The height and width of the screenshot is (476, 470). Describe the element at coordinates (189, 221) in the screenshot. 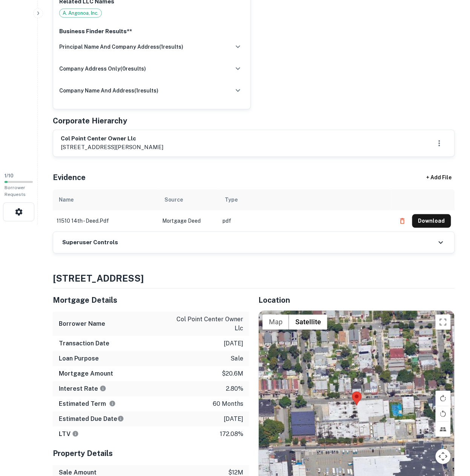

I see `td: Mortgage Deed` at that location.